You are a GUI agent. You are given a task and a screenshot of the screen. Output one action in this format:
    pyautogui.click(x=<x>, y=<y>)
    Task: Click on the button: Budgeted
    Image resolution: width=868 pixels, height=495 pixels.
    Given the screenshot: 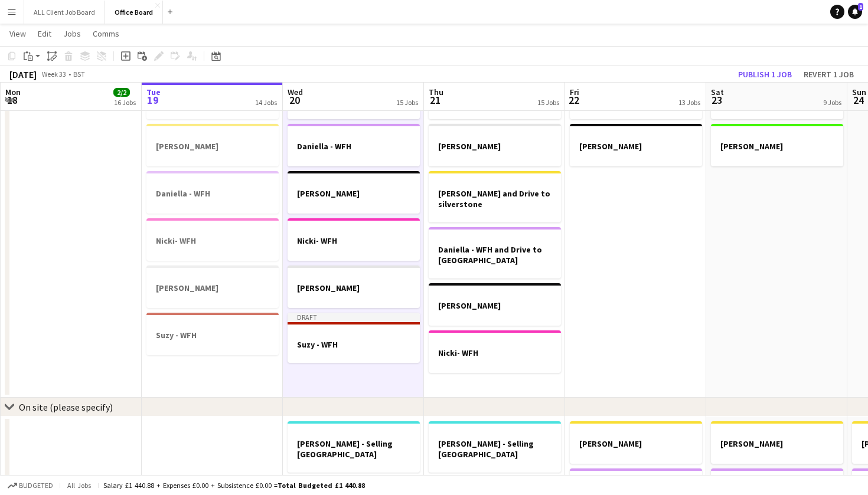 What is the action you would take?
    pyautogui.click(x=30, y=486)
    